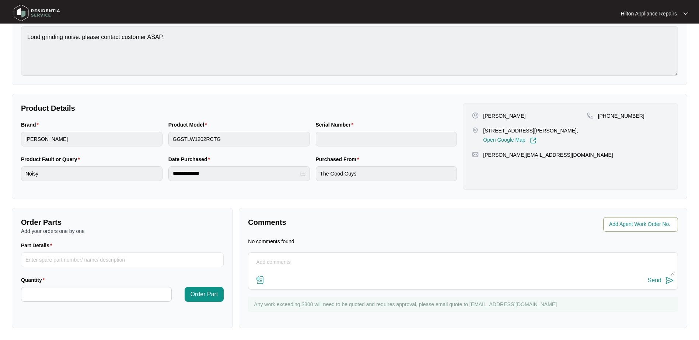 The width and height of the screenshot is (699, 340). I want to click on div: Send, so click(654, 281).